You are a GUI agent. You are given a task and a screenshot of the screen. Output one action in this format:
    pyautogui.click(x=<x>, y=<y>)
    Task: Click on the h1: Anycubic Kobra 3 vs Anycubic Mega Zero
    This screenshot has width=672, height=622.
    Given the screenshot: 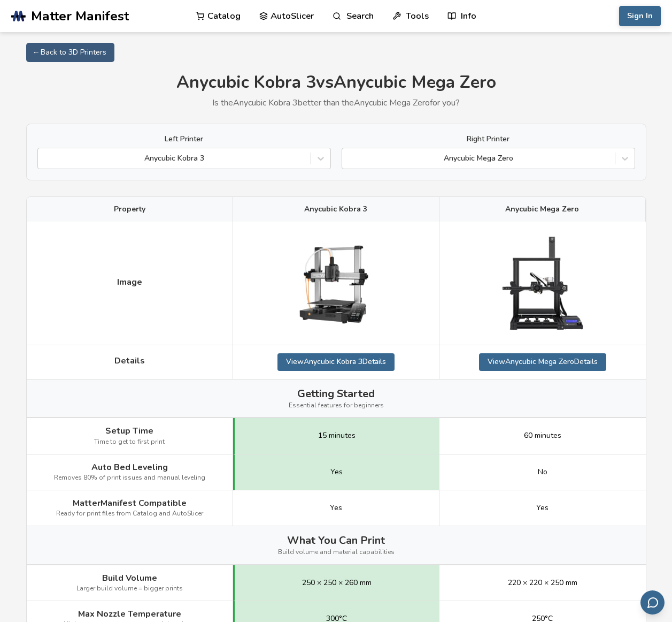 What is the action you would take?
    pyautogui.click(x=336, y=83)
    